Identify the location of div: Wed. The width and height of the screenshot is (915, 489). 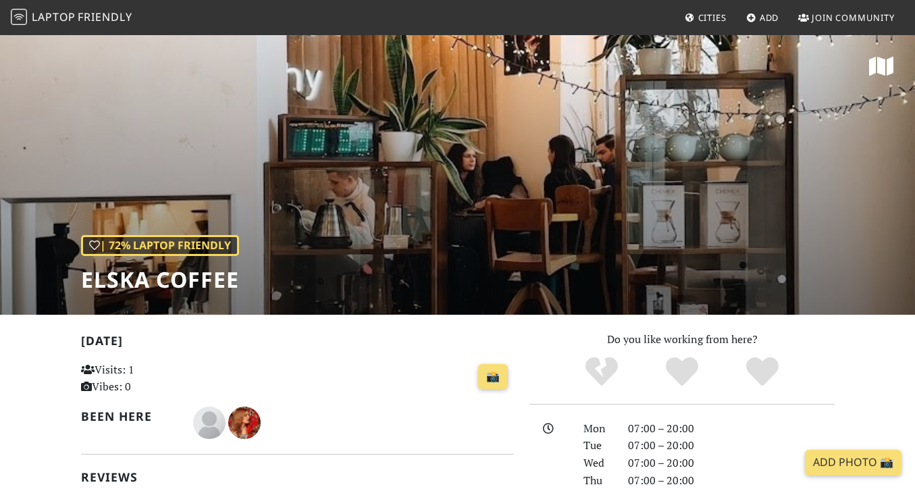
(597, 463).